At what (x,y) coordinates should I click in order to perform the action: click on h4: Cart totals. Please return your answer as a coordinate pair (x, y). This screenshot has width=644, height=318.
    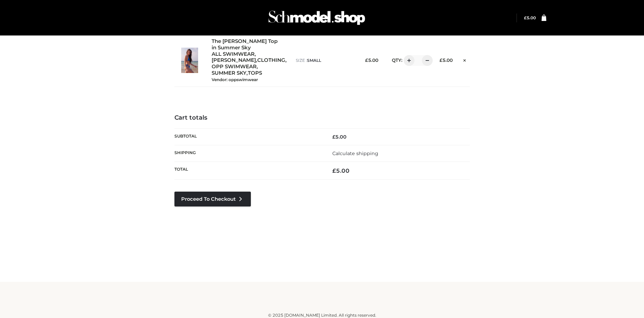
    Looking at the image, I should click on (322, 118).